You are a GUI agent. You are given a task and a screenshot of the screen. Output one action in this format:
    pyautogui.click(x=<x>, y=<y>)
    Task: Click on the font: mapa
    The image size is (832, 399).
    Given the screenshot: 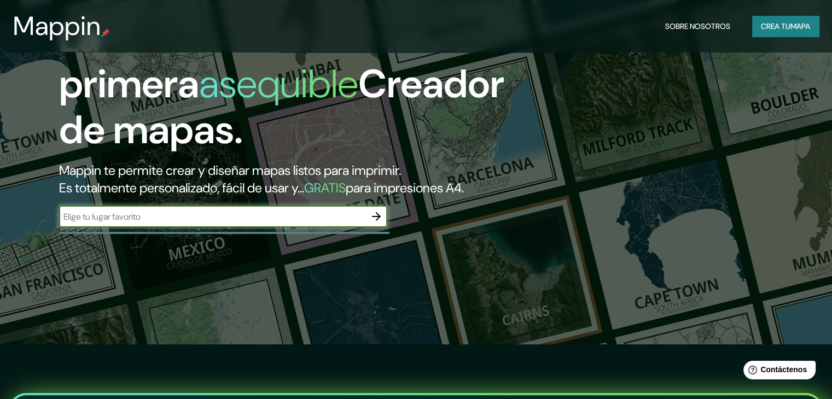 What is the action you would take?
    pyautogui.click(x=800, y=26)
    